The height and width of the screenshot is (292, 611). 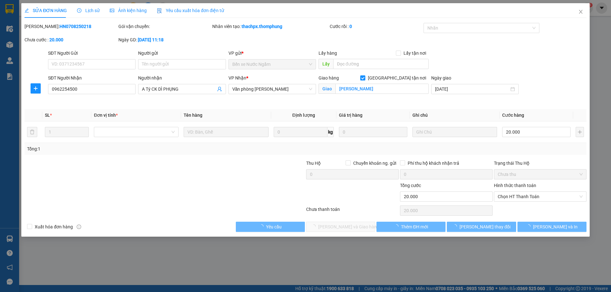 I want to click on div: SĐT Người Gửi, so click(x=92, y=53).